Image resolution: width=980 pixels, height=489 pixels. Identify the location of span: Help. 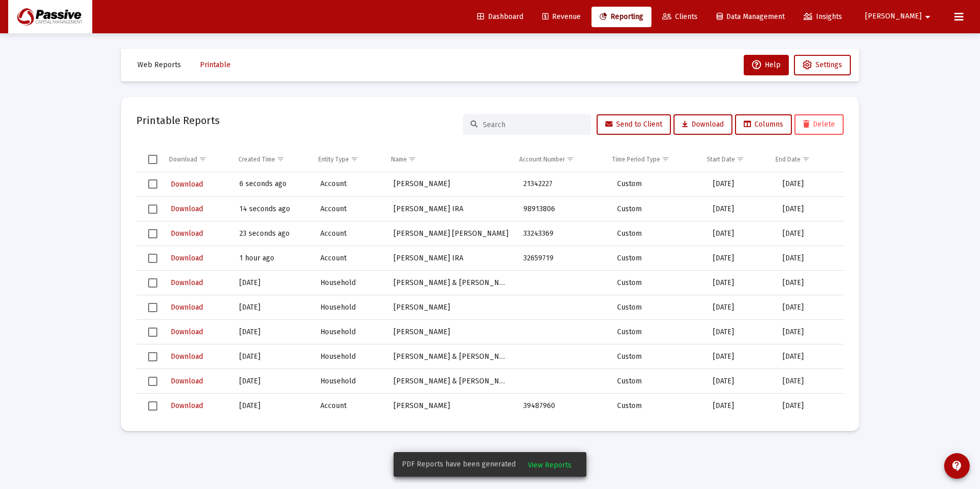
(766, 64).